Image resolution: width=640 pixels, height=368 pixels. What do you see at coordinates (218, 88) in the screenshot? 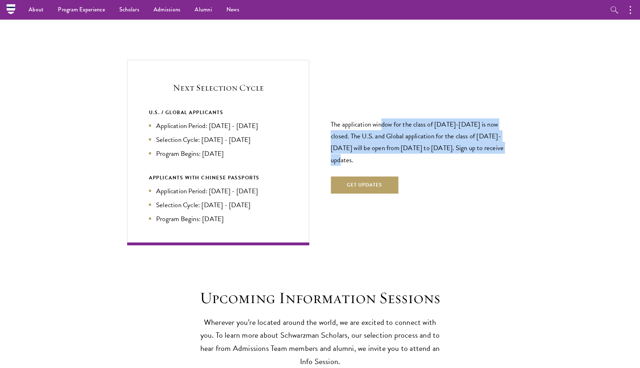
I see `h5: Next Selection Cycle` at bounding box center [218, 88].